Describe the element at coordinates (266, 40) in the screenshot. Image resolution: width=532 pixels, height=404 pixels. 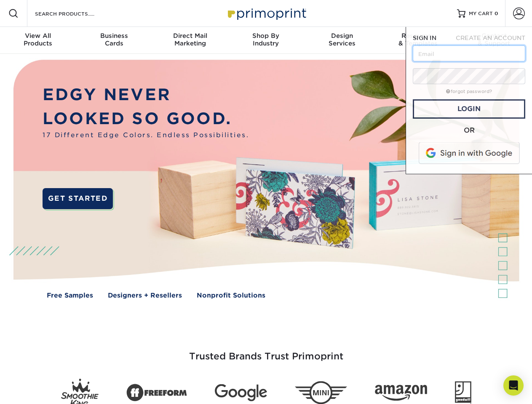
I see `a: Shop ByIndustry` at that location.